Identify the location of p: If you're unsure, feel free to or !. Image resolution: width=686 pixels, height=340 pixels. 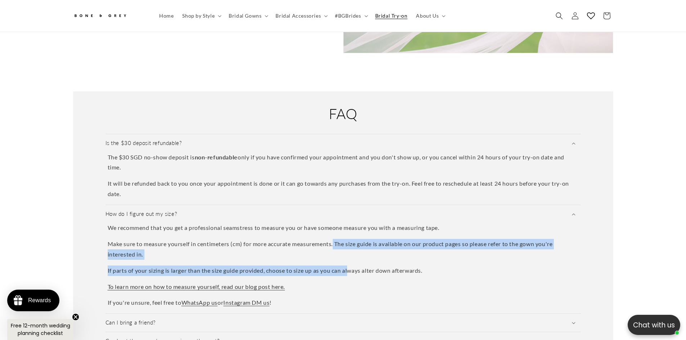
(343, 303).